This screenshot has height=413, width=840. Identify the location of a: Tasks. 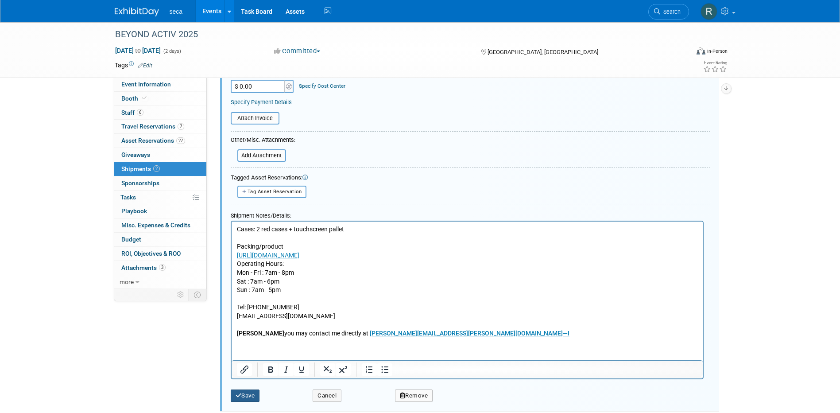
(160, 197).